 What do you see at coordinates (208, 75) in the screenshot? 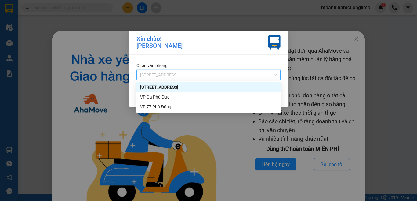
I see `span: 142 Hai Bà Trưng` at bounding box center [208, 75].